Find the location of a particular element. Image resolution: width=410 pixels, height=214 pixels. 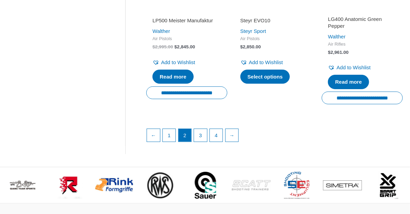

a: LP500 Meister Manufaktur is located at coordinates (187, 22).